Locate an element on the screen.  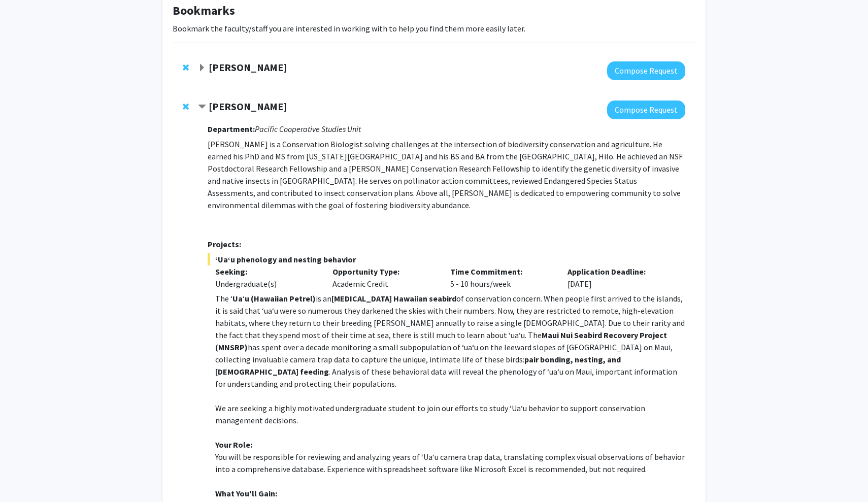
div: Academic Credit is located at coordinates (384, 278).